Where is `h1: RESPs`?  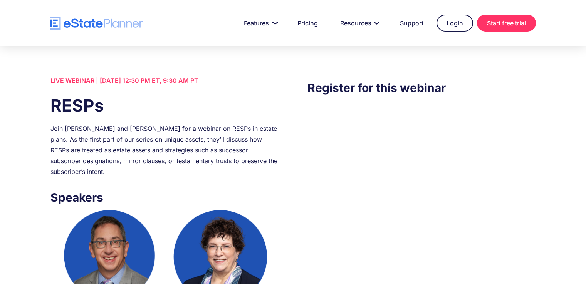
h1: RESPs is located at coordinates (164, 105).